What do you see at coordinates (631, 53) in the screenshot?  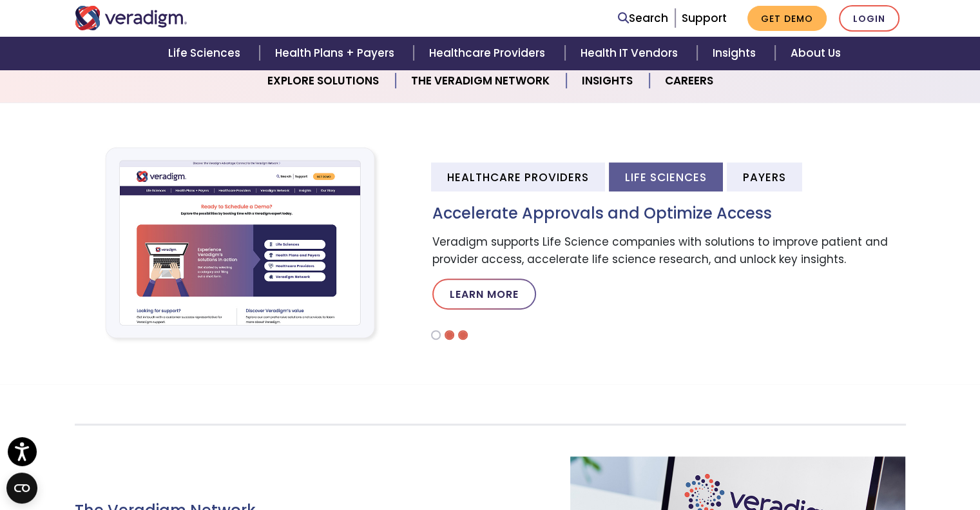 I see `a: Health IT Vendors` at bounding box center [631, 53].